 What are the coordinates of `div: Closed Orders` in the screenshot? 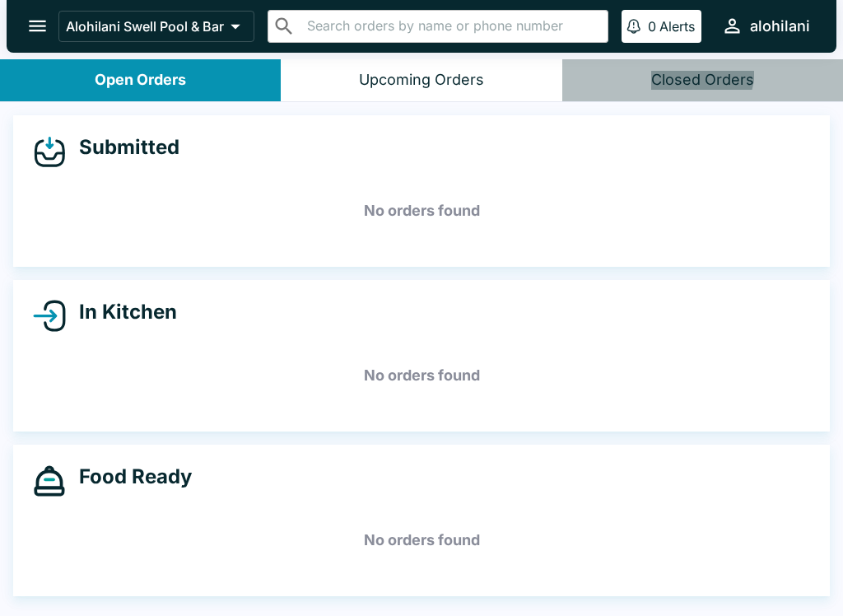 It's located at (702, 80).